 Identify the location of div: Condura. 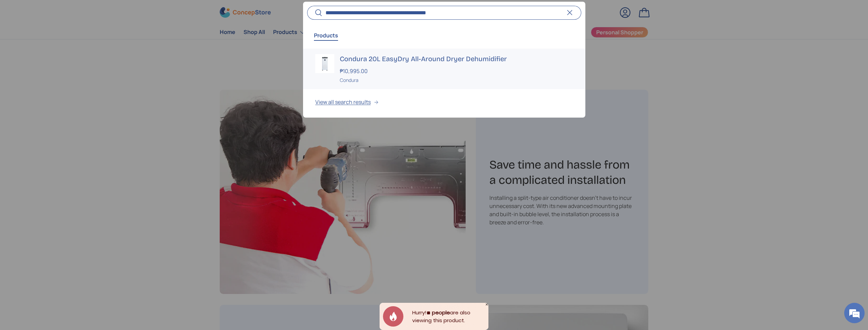
(457, 80).